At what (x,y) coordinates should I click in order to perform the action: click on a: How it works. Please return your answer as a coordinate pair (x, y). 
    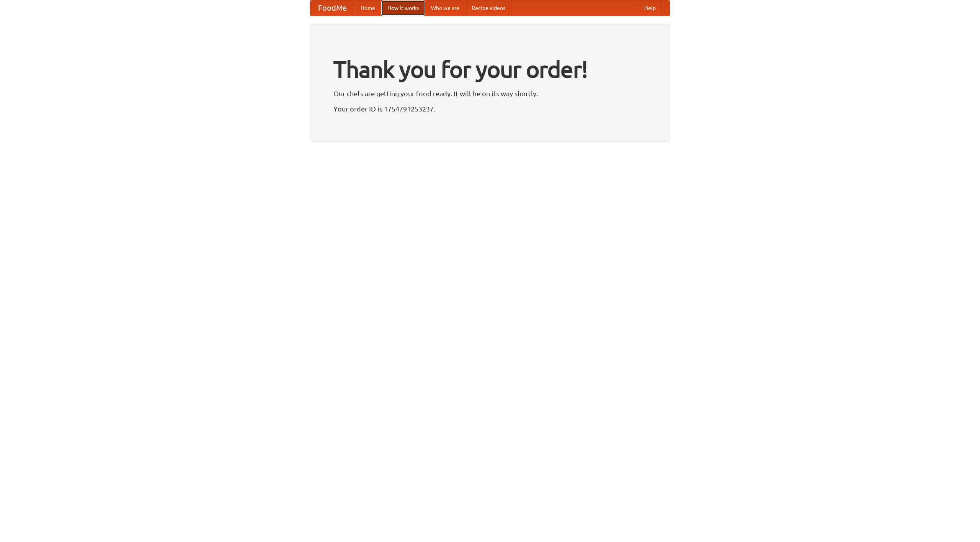
    Looking at the image, I should click on (403, 8).